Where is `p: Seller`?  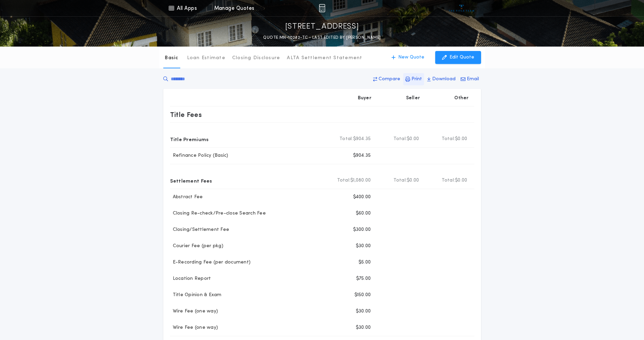
p: Seller is located at coordinates (413, 98).